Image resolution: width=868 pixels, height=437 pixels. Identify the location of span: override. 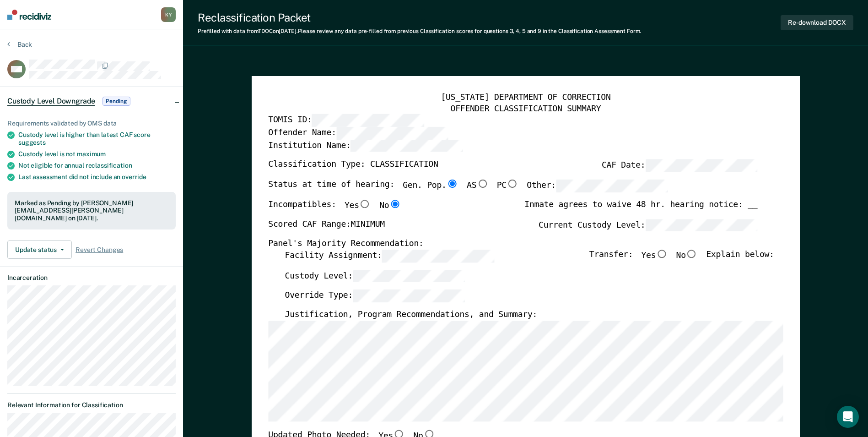
(134, 177).